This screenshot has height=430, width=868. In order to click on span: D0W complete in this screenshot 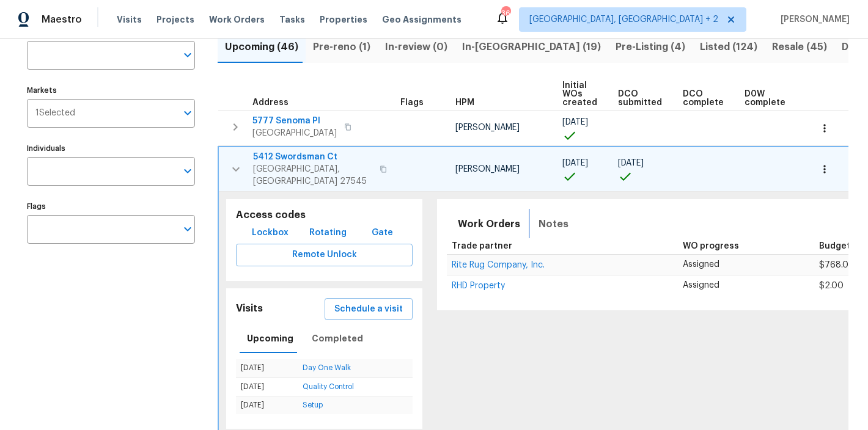, I will do `click(765, 98)`.